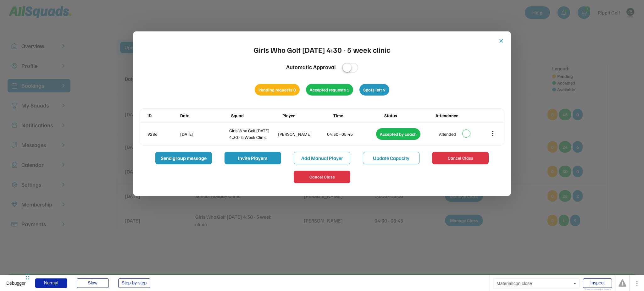 Image resolution: width=644 pixels, height=291 pixels. What do you see at coordinates (311, 67) in the screenshot?
I see `div: Automatic Approval` at bounding box center [311, 67].